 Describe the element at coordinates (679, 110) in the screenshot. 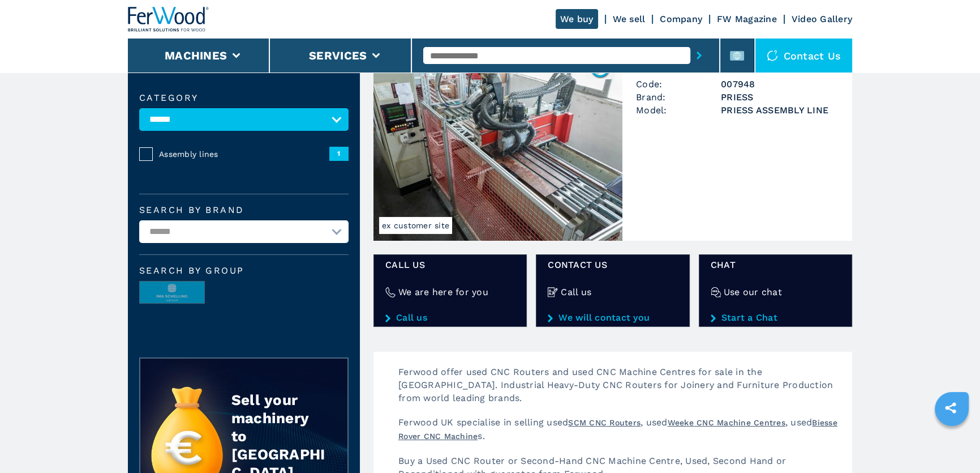

I see `span: Model:` at that location.